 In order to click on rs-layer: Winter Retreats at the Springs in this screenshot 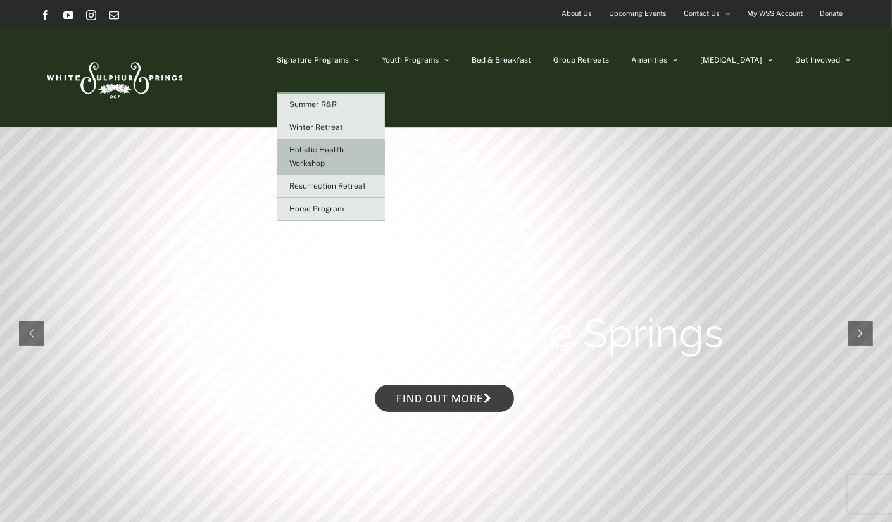, I will do `click(445, 333)`.